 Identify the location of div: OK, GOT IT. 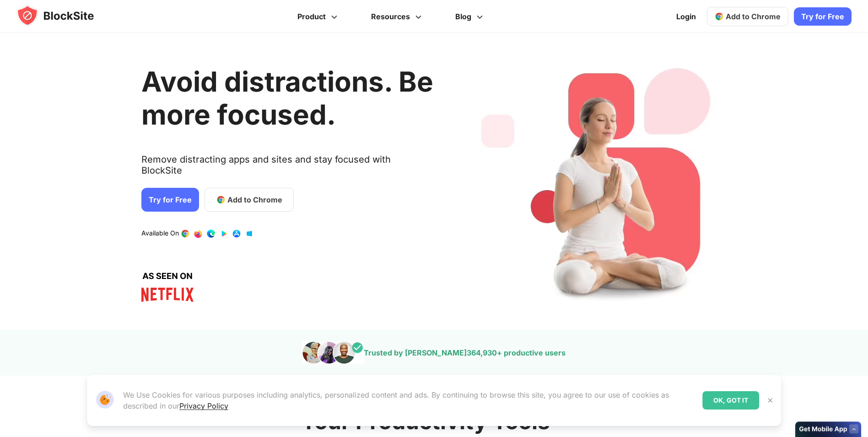
(731, 400).